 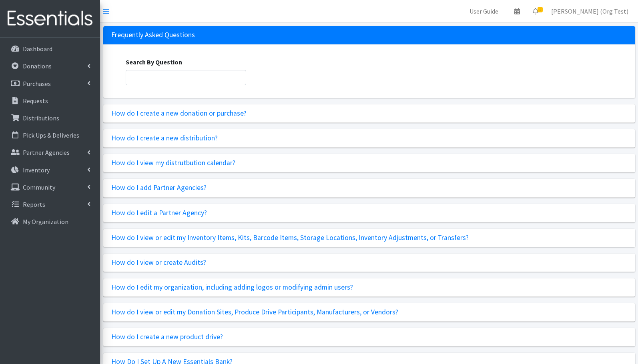 I want to click on label: Search By Question, so click(x=154, y=62).